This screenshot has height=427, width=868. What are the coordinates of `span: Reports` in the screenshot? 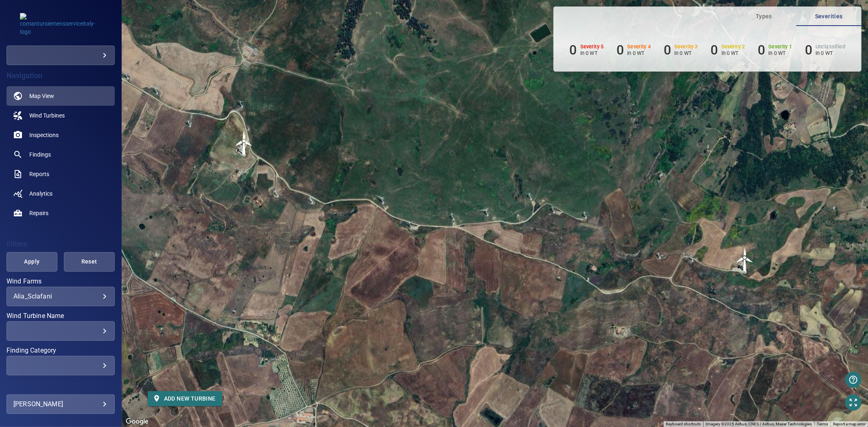 It's located at (39, 174).